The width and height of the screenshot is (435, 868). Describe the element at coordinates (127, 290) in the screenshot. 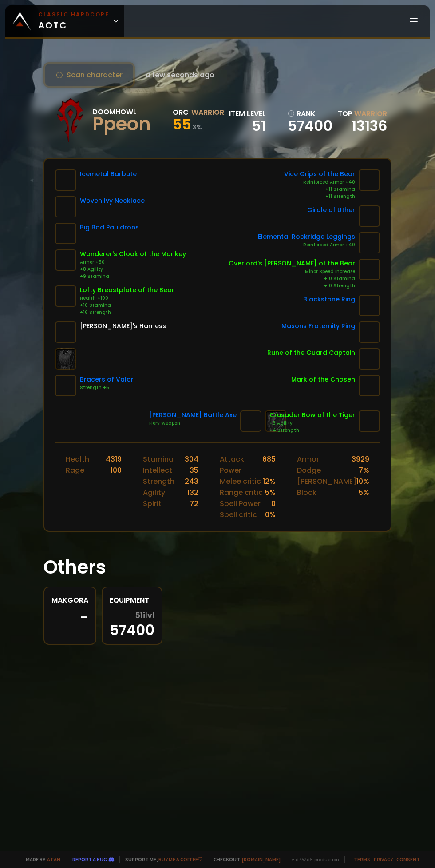

I see `div: Lofty Breastplate of the Bear` at that location.